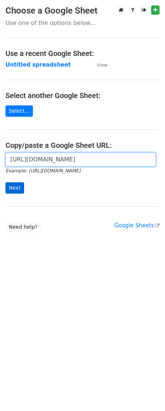 Image resolution: width=165 pixels, height=411 pixels. Describe the element at coordinates (102, 65) in the screenshot. I see `small: View` at that location.